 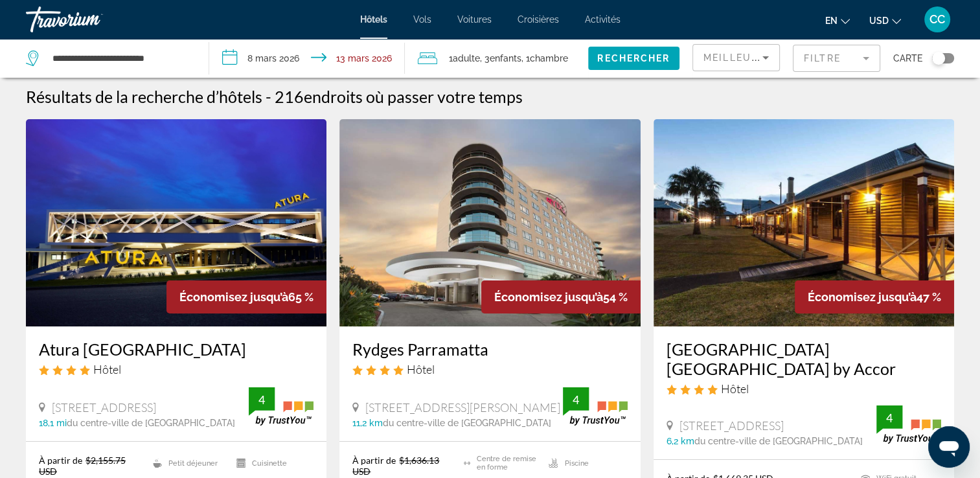 What do you see at coordinates (937, 19) in the screenshot?
I see `button: Menu utilisateur` at bounding box center [937, 19].